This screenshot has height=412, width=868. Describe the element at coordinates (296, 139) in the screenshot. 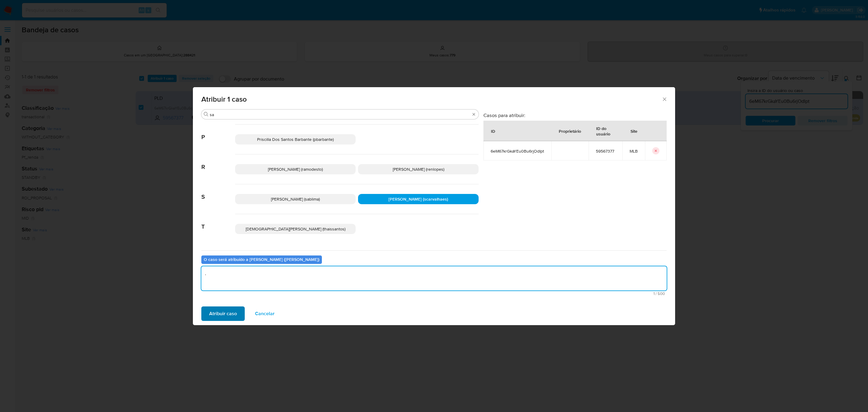

I see `div: Priscilla Dos Santos Barbante (pbarbante)` at that location.